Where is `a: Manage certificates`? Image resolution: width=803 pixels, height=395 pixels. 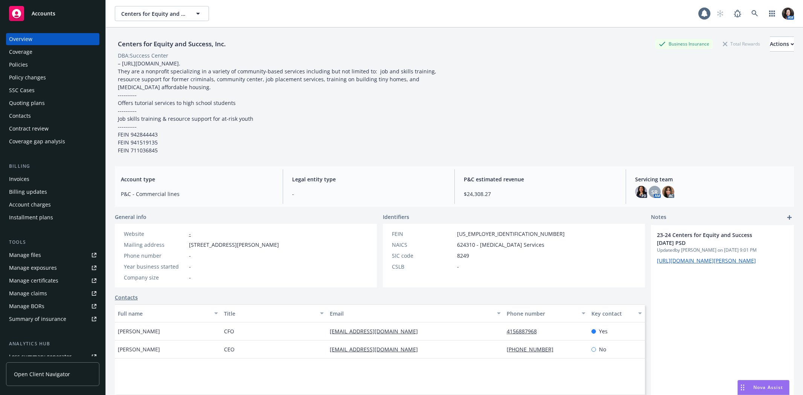
a: Manage certificates is located at coordinates (53, 281).